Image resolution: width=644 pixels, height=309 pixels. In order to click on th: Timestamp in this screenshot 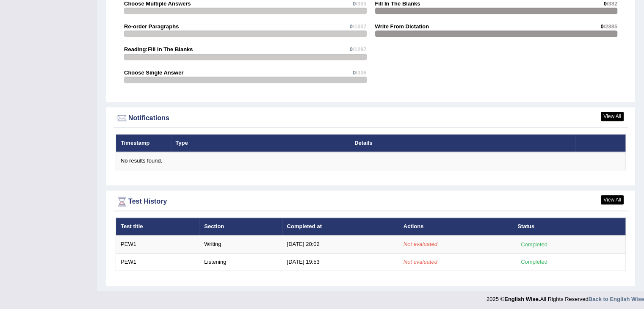, I will do `click(143, 143)`.